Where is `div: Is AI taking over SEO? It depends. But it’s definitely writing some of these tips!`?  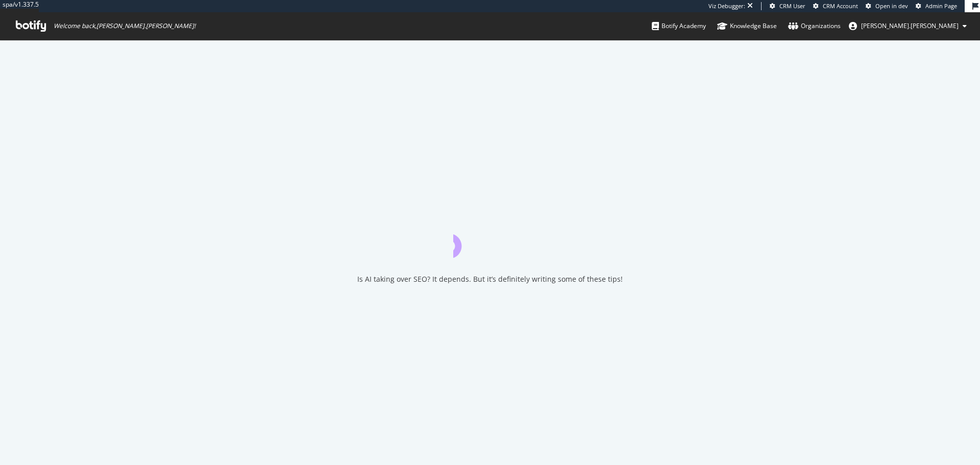 div: Is AI taking over SEO? It depends. But it’s definitely writing some of these tips! is located at coordinates (490, 279).